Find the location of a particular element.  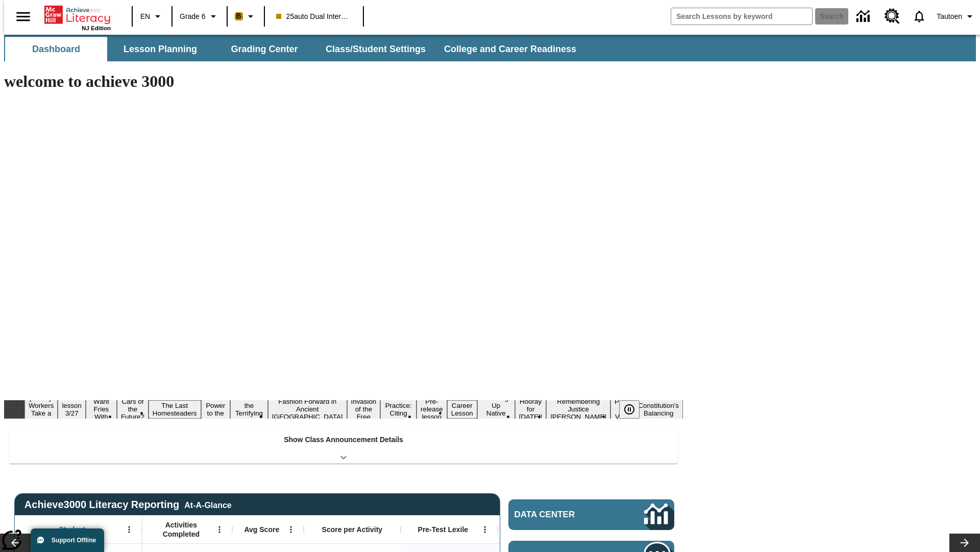

button: Lesson Planning is located at coordinates (160, 49).